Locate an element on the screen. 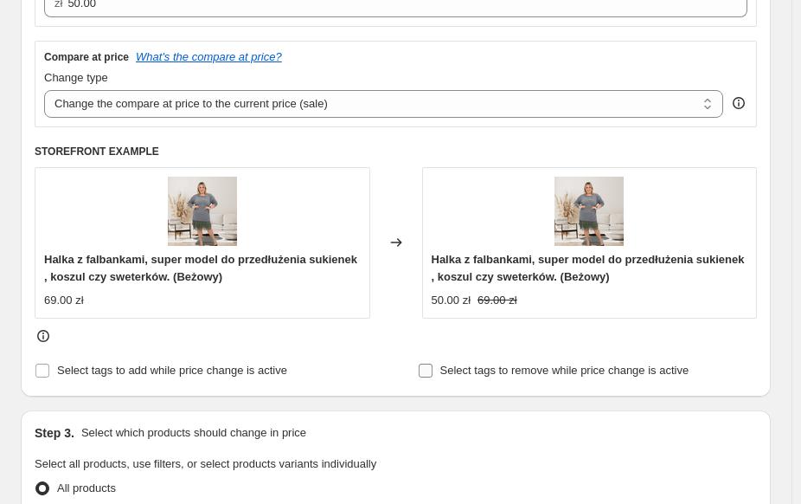 The height and width of the screenshot is (504, 801). div: 50.00 zł is located at coordinates (452, 300).